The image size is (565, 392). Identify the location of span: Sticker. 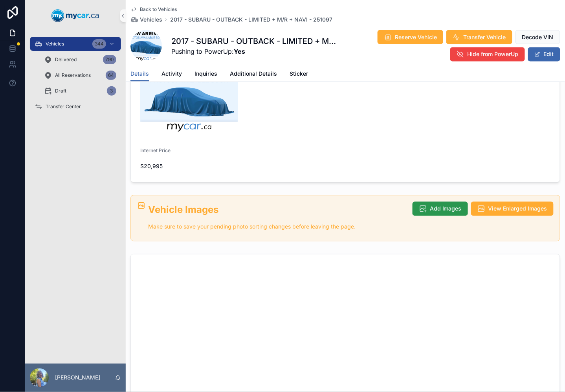
(298, 74).